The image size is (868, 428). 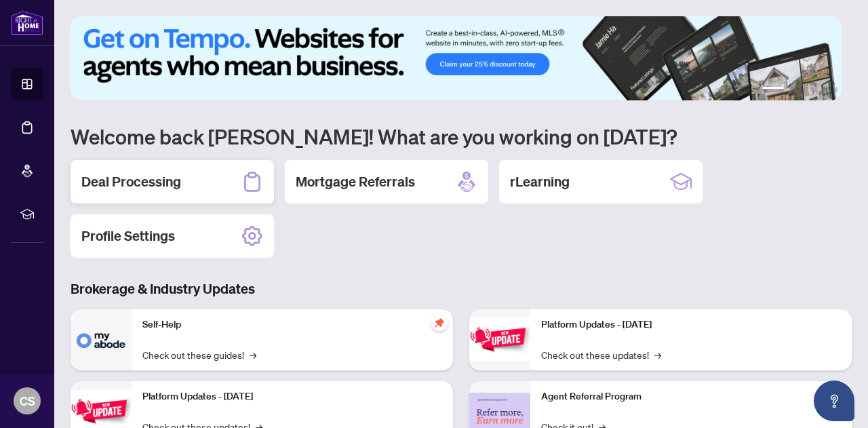 What do you see at coordinates (456, 59) in the screenshot?
I see `img: Slide 0` at bounding box center [456, 59].